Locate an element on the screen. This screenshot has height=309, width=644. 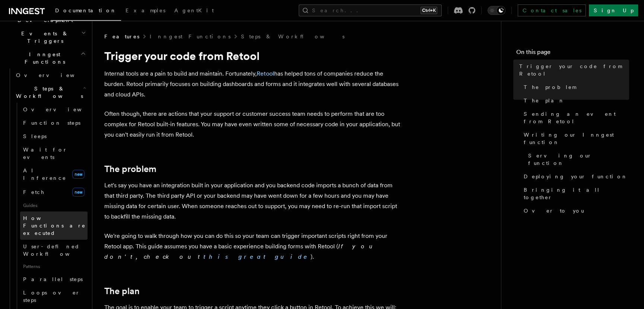
span: Inngest Functions is located at coordinates (43, 58).